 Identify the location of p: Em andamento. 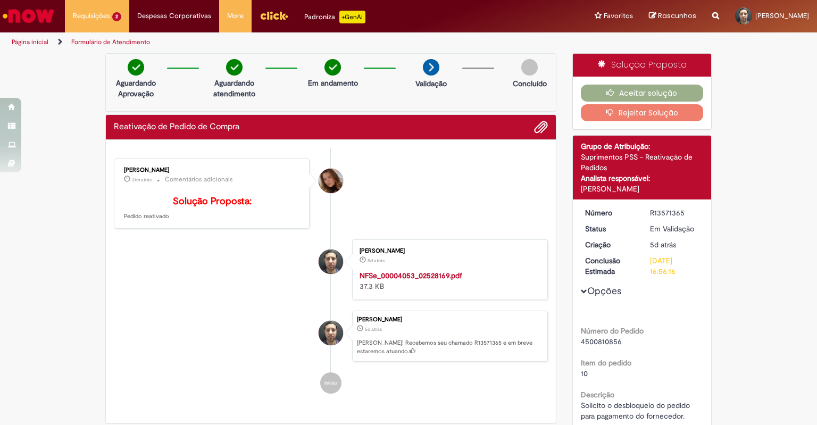
(333, 83).